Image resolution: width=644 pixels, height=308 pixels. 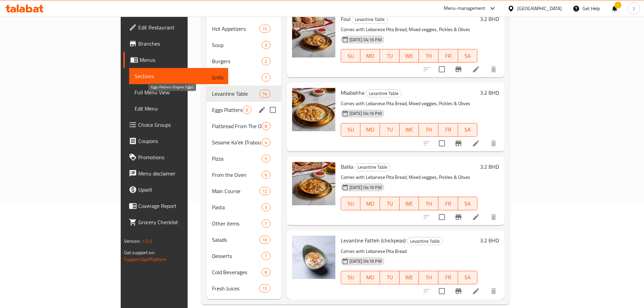 I want to click on a: Edit Menu, so click(x=178, y=109).